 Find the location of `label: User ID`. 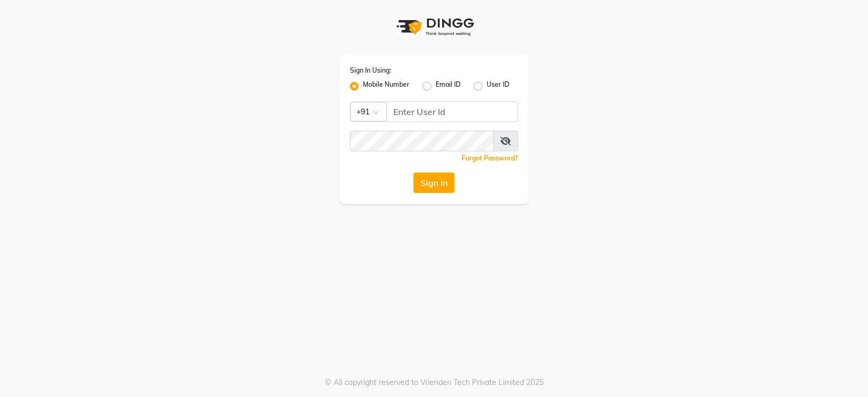

label: User ID is located at coordinates (498, 86).